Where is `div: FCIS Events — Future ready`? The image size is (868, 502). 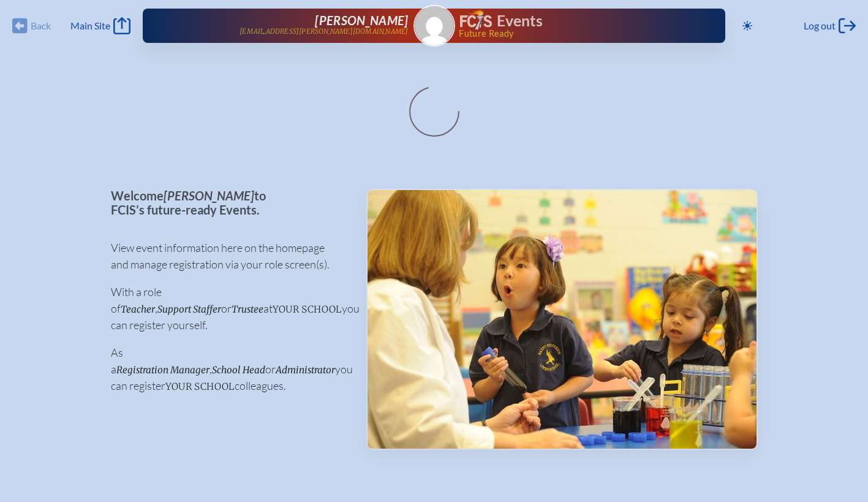 div: FCIS Events — Future ready is located at coordinates (573, 24).